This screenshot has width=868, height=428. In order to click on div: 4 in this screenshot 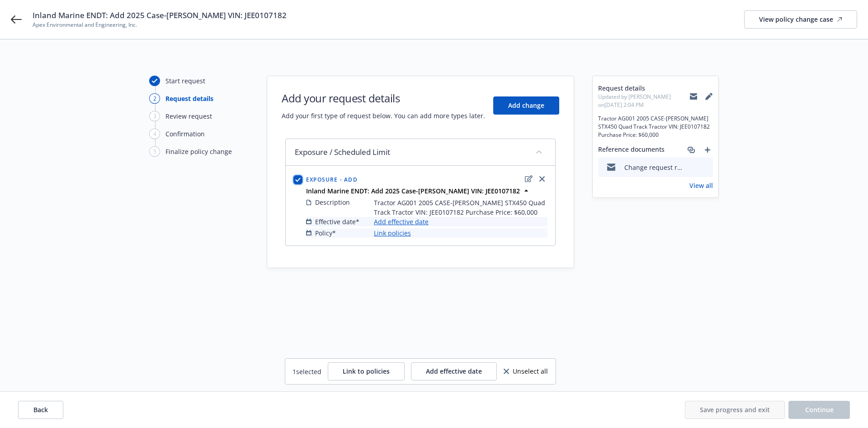, I will do `click(155, 133)`.